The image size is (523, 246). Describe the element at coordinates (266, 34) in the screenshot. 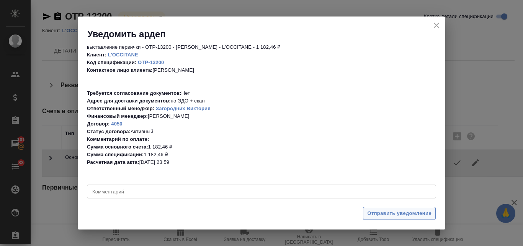

I see `h2: Уведомить ардеп` at that location.